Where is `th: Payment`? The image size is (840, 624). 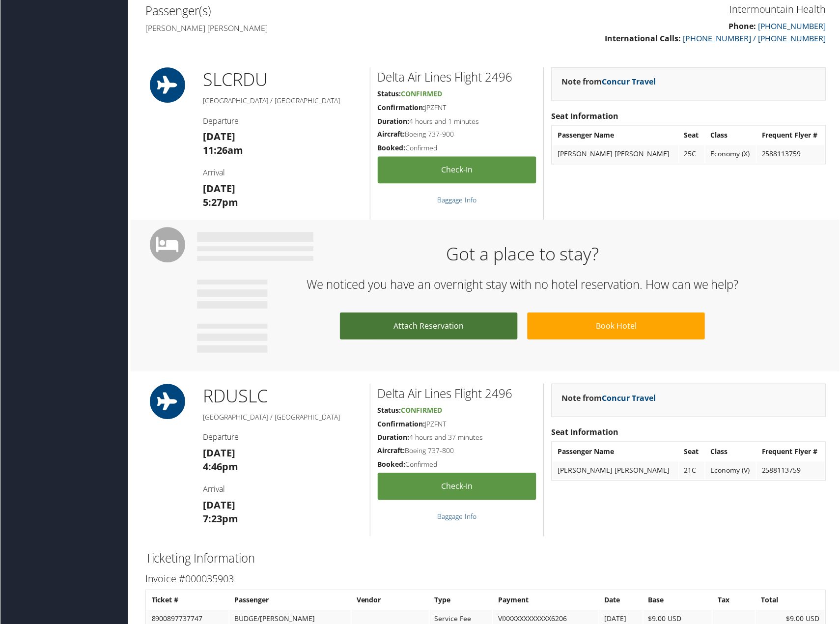
th: Payment is located at coordinates (546, 601).